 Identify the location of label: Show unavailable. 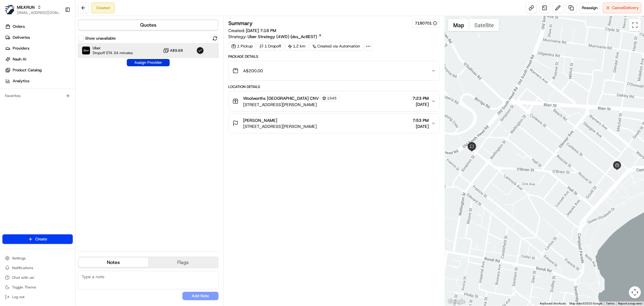
(100, 39).